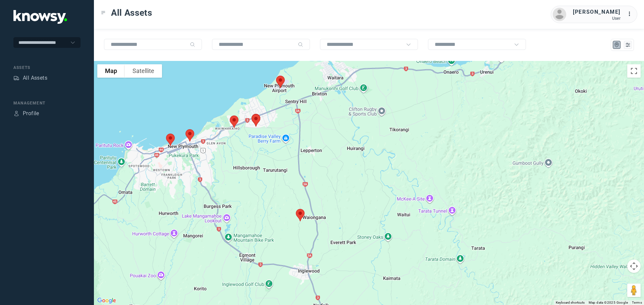 Image resolution: width=644 pixels, height=305 pixels. I want to click on a: AssetsAll Assets, so click(30, 78).